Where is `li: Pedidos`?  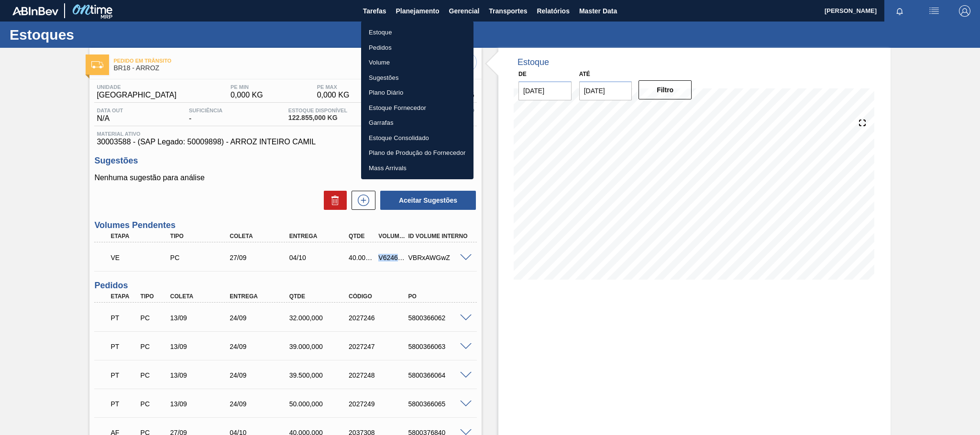
li: Pedidos is located at coordinates (417, 48).